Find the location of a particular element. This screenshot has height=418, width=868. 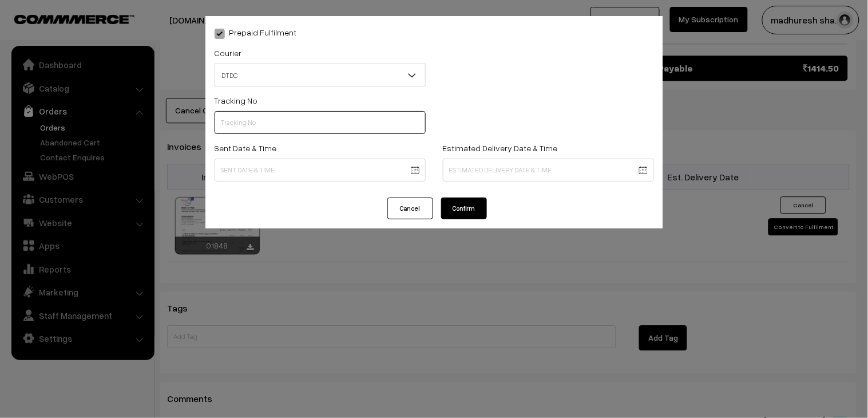

button: Confirm is located at coordinates (464, 208).